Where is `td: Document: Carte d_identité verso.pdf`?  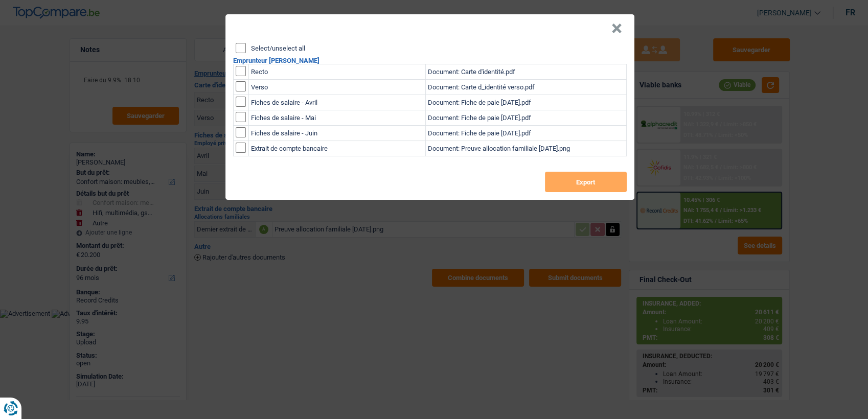
td: Document: Carte d_identité verso.pdf is located at coordinates (525, 87).